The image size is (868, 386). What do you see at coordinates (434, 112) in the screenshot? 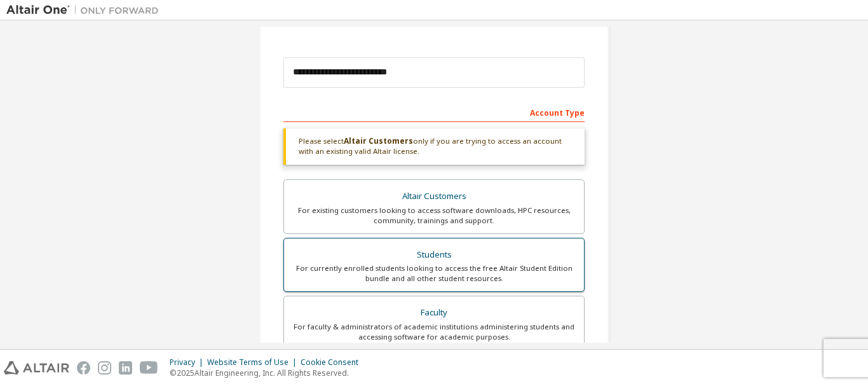
I see `div: Account Type` at bounding box center [434, 112].